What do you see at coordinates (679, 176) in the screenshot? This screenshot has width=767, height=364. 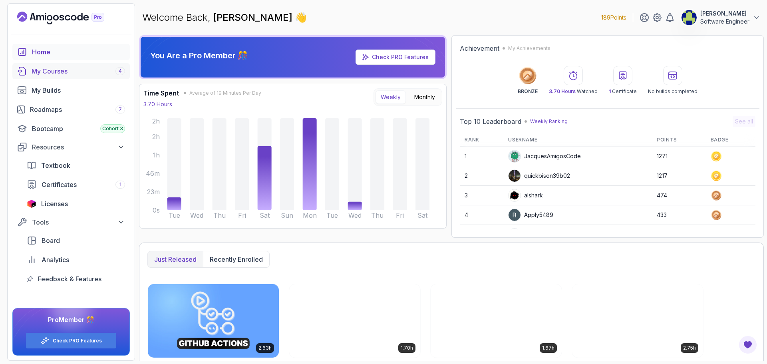 I see `td: 1217` at bounding box center [679, 176].